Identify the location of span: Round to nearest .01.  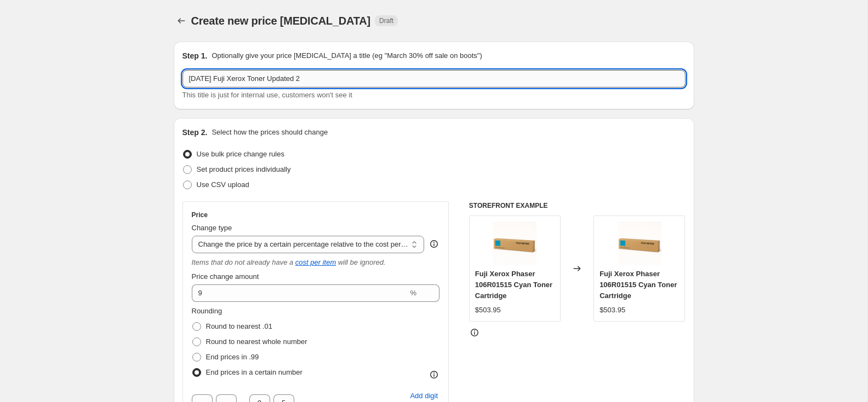
(239, 326).